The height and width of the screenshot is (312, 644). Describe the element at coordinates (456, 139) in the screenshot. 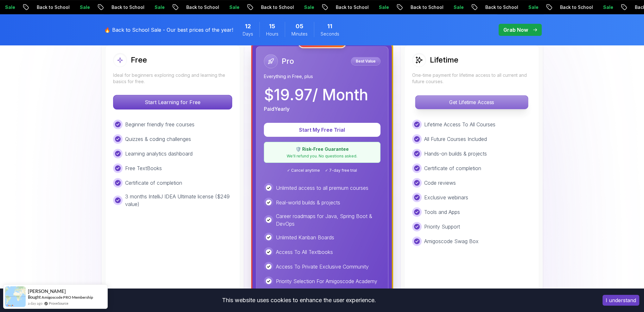

I see `p: All Future Courses Included` at that location.